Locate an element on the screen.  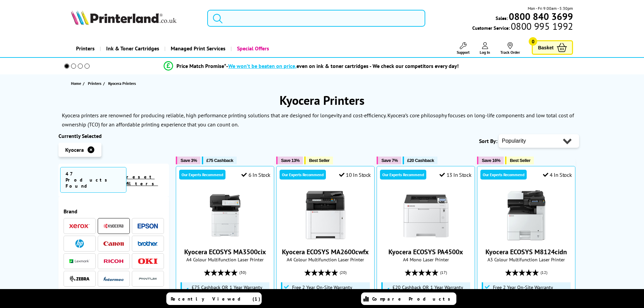
span: Recently Viewed (1) is located at coordinates (216, 299).